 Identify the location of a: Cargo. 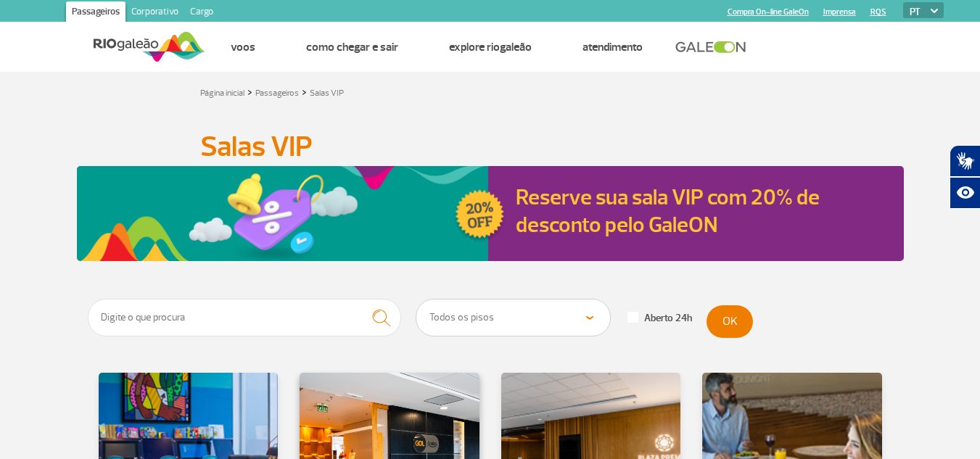
(202, 13).